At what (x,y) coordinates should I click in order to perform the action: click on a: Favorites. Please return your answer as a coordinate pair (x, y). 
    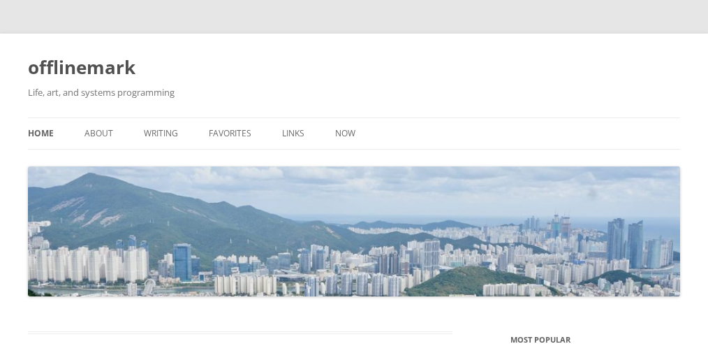
    Looking at the image, I should click on (230, 133).